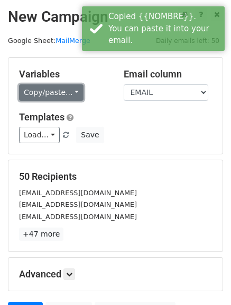 This screenshot has height=305, width=231. I want to click on div: Copied {{NOMBRE}}. You can paste it into your email., so click(165, 29).